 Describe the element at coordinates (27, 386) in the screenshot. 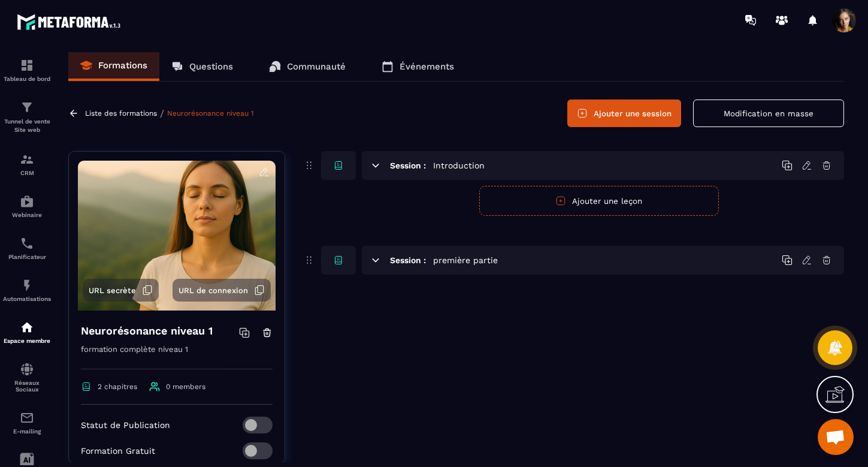

I see `p: Réseaux Sociaux` at that location.